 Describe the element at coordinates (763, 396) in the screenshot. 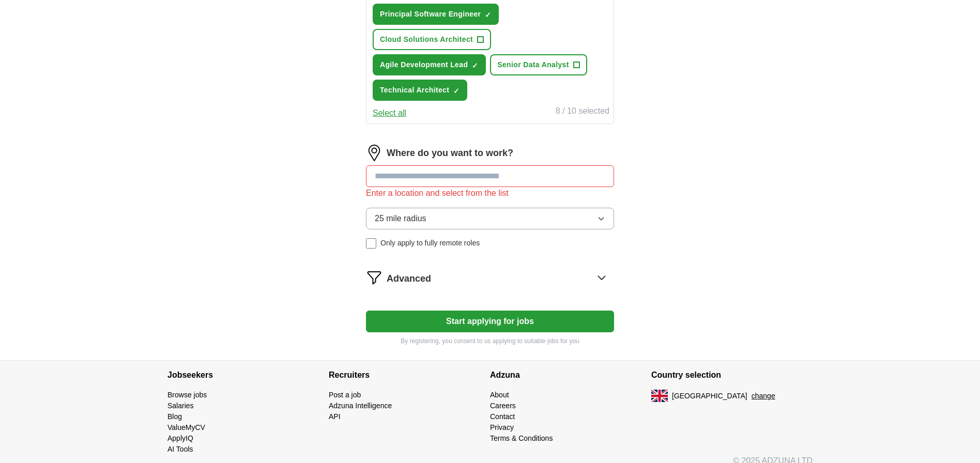

I see `button: change` at that location.